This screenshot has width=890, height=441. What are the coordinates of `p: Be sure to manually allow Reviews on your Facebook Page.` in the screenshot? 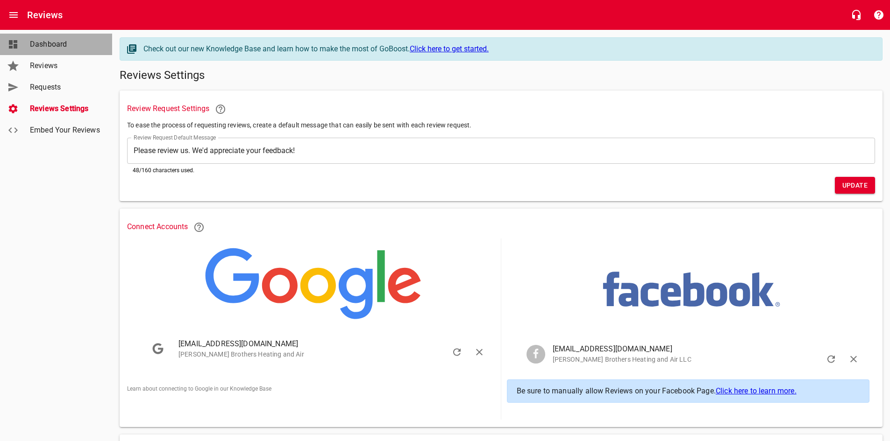 It's located at (688, 391).